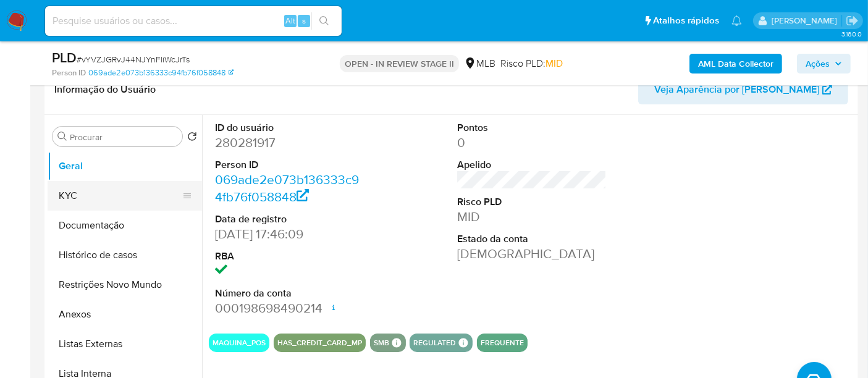  What do you see at coordinates (125, 344) in the screenshot?
I see `button: Listas Externas` at bounding box center [125, 344].